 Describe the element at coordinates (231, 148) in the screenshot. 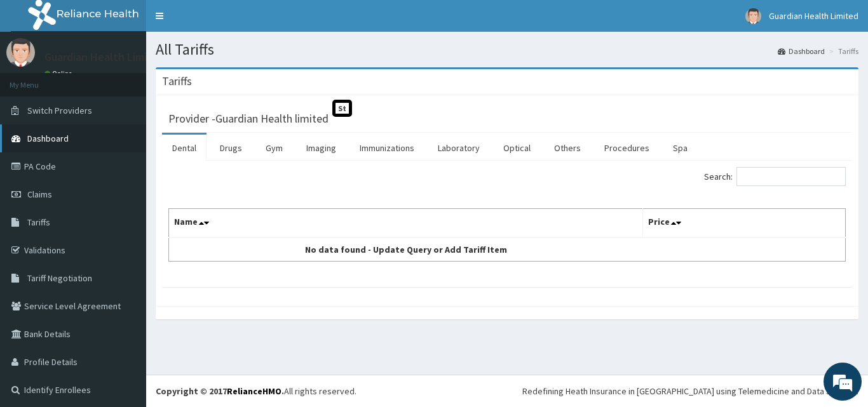

I see `a: Drugs` at that location.